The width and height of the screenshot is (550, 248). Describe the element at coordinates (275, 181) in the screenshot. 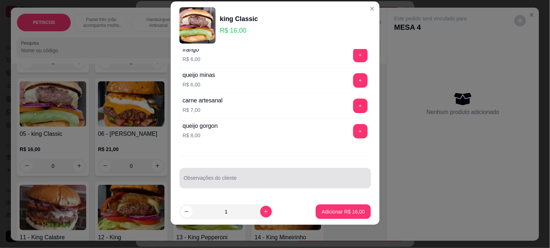

I see `input: Observações do cliente` at that location.